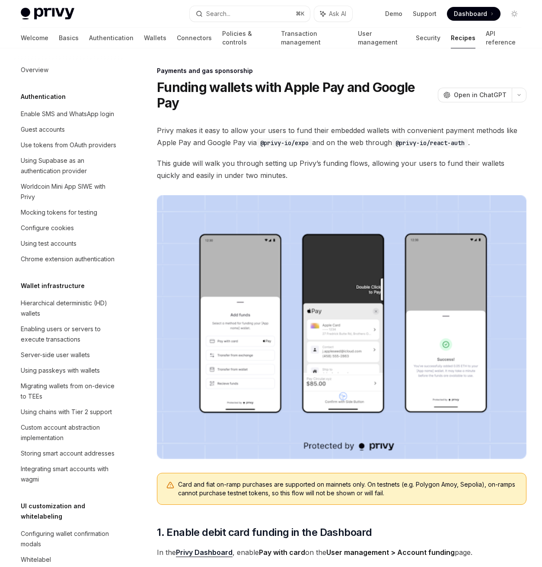  What do you see at coordinates (300, 14) in the screenshot?
I see `span: ⌘ K` at bounding box center [300, 14].